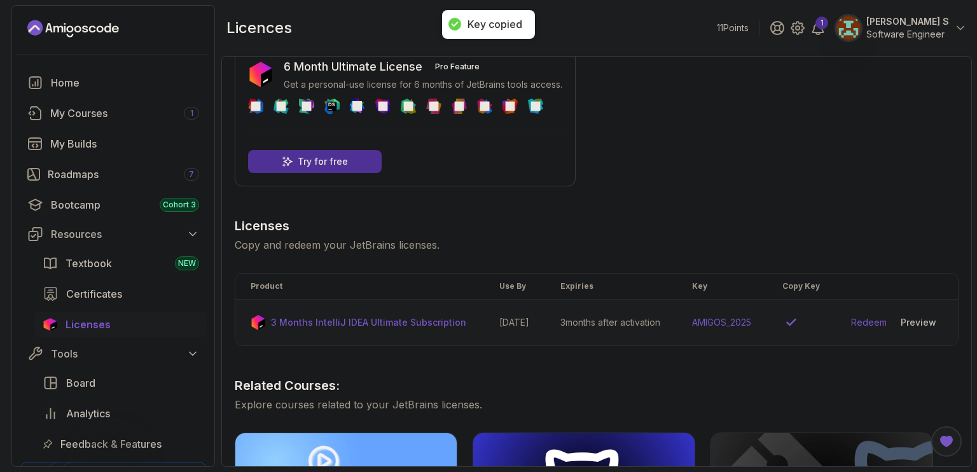 The image size is (977, 472). I want to click on a: analytics, so click(121, 413).